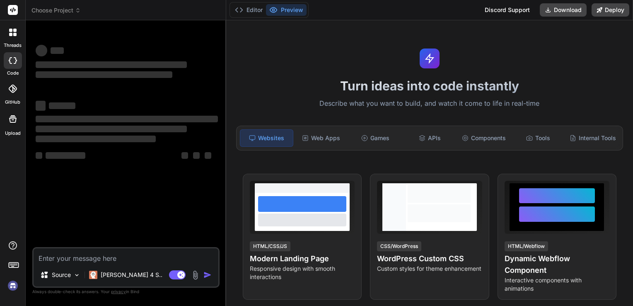 This screenshot has height=306, width=633. Describe the element at coordinates (12, 45) in the screenshot. I see `label: threads` at that location.